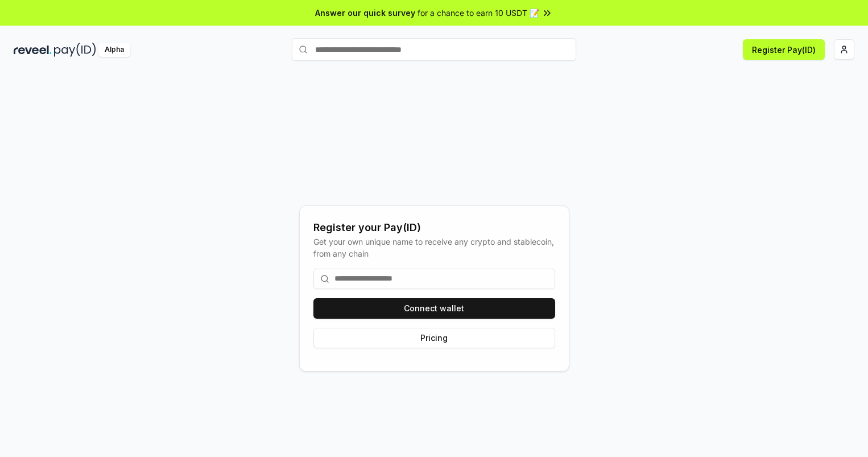 This screenshot has height=457, width=868. Describe the element at coordinates (114, 50) in the screenshot. I see `div: Alpha` at that location.